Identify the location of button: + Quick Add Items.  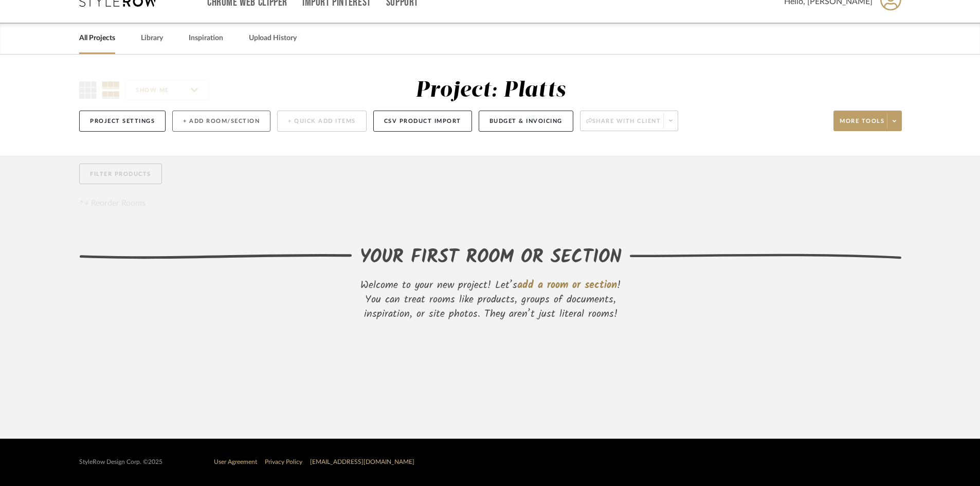
(322, 121).